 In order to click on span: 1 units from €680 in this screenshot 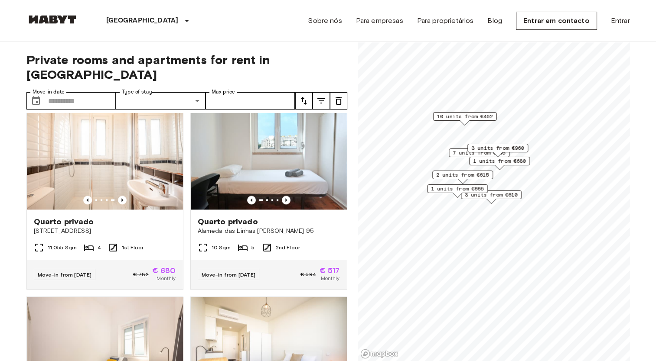, I will do `click(499, 161)`.